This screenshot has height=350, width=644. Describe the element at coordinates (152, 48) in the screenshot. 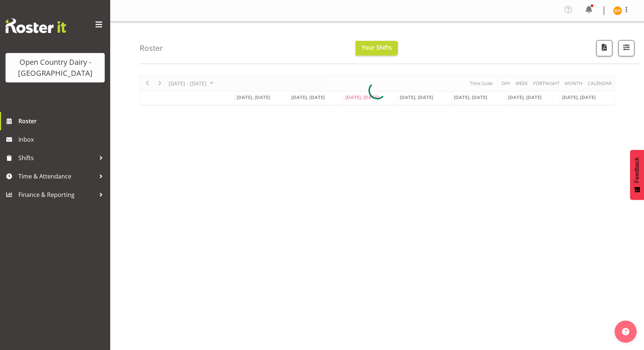

I see `h4: Roster` at that location.